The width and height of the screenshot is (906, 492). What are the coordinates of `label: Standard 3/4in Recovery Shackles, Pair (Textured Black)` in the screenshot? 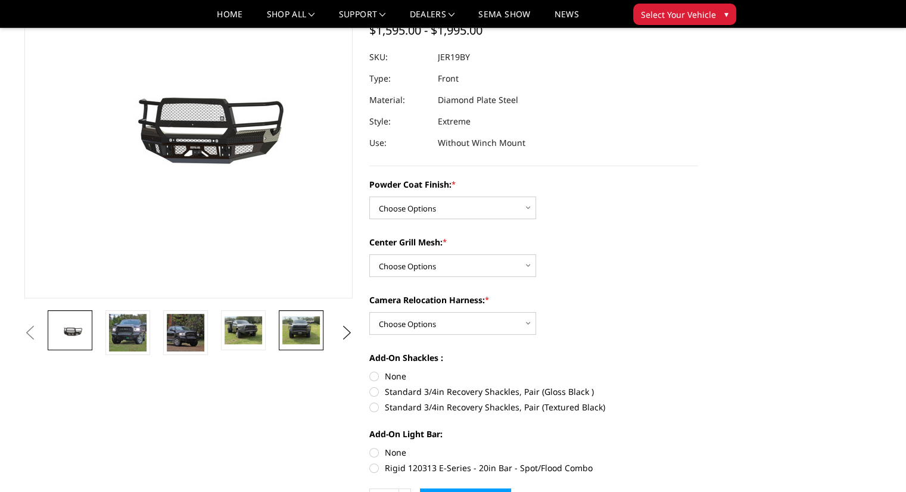 It's located at (534, 407).